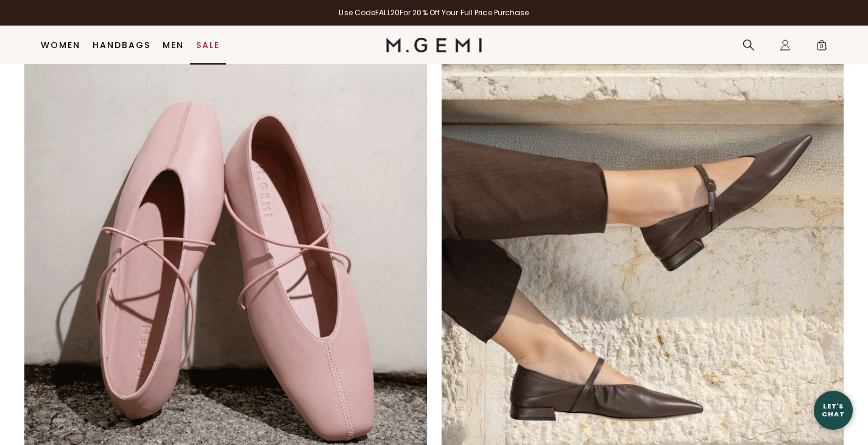  What do you see at coordinates (173, 45) in the screenshot?
I see `a: Men` at bounding box center [173, 45].